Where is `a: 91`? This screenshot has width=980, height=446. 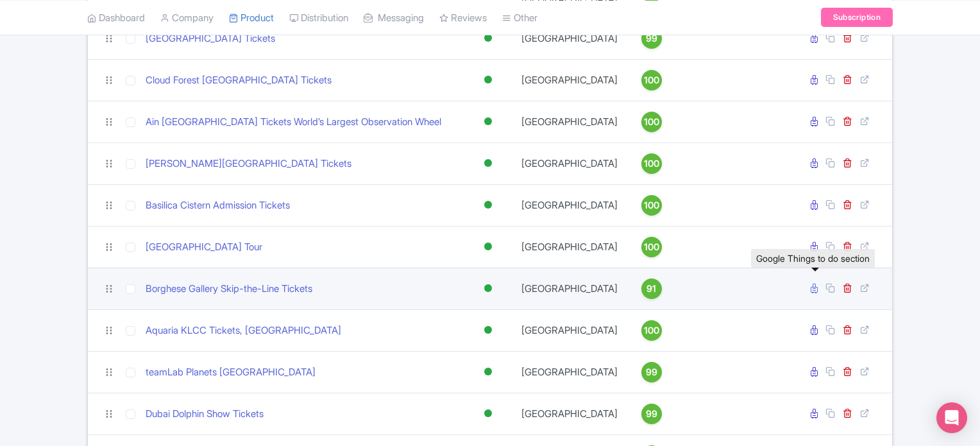
a: 91 is located at coordinates (651, 289).